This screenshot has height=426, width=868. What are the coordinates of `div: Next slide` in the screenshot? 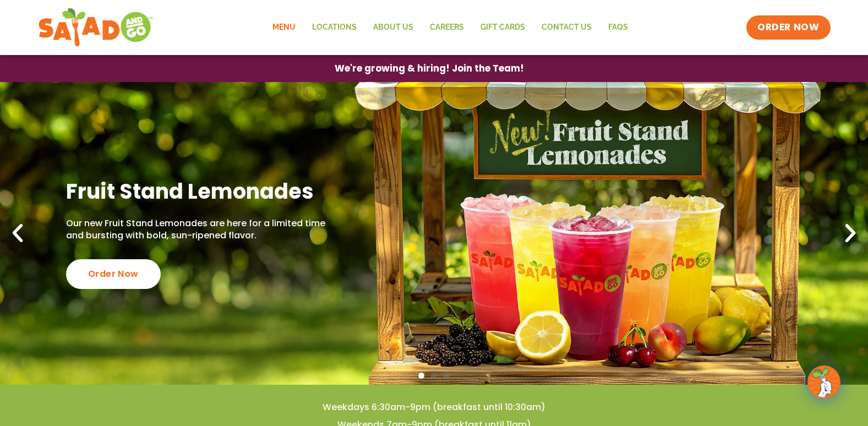 It's located at (850, 233).